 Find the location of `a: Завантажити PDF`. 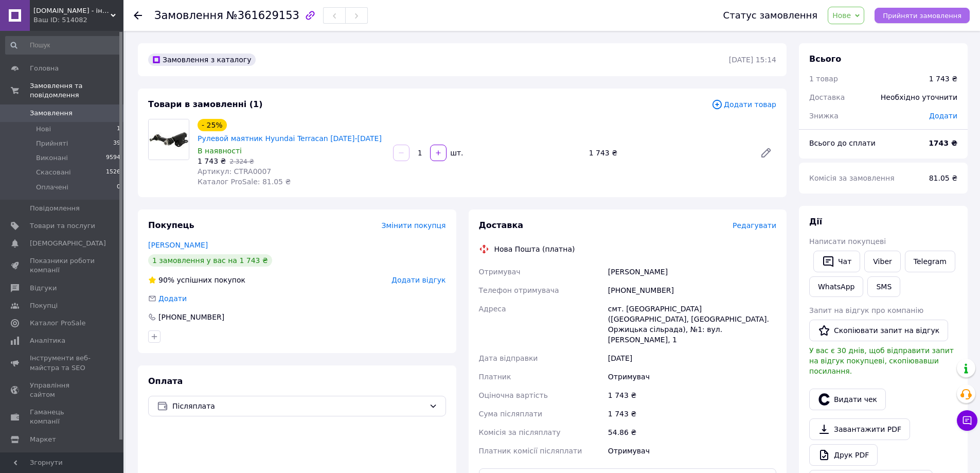

a: Завантажити PDF is located at coordinates (860, 429).